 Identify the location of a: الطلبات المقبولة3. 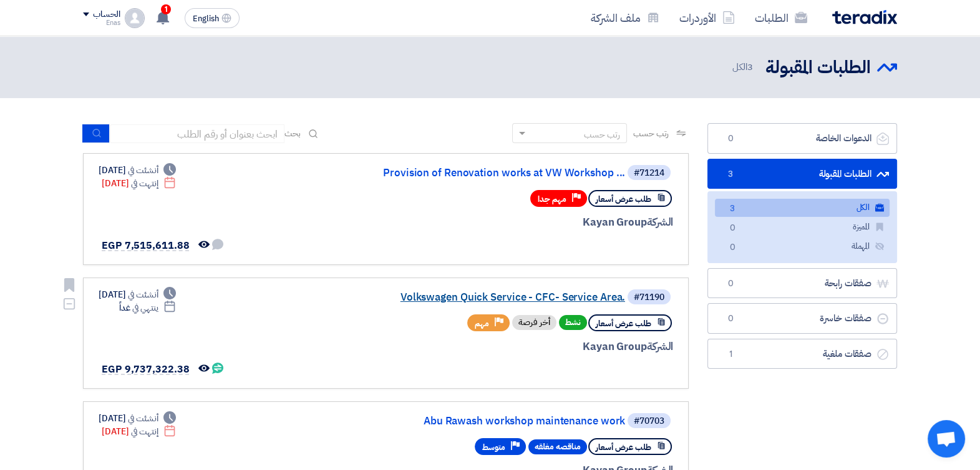
(802, 173).